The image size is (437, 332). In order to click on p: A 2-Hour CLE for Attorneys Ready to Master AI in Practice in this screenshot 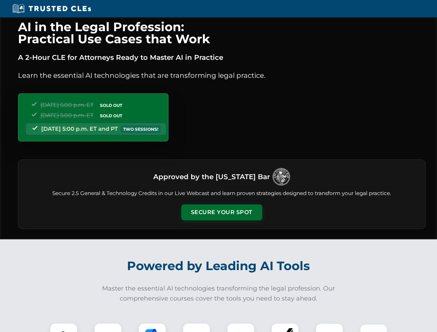, I will do `click(222, 57)`.